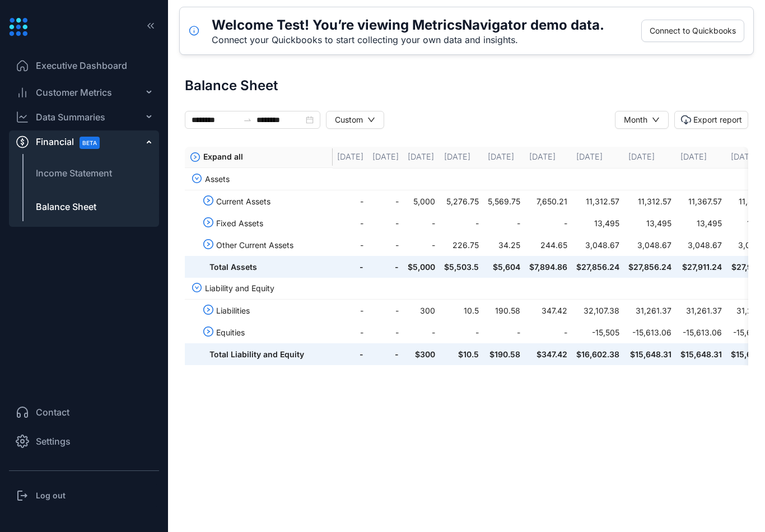 The width and height of the screenshot is (765, 532). Describe the element at coordinates (70, 117) in the screenshot. I see `div: Data Summaries` at that location.